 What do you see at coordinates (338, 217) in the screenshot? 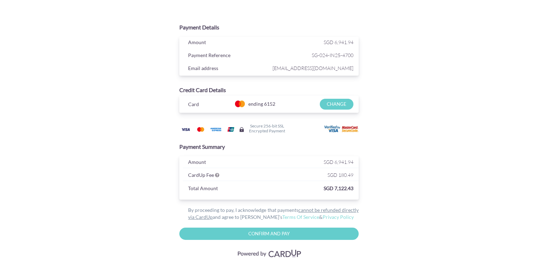
I see `a: Privacy Policy` at bounding box center [338, 217].